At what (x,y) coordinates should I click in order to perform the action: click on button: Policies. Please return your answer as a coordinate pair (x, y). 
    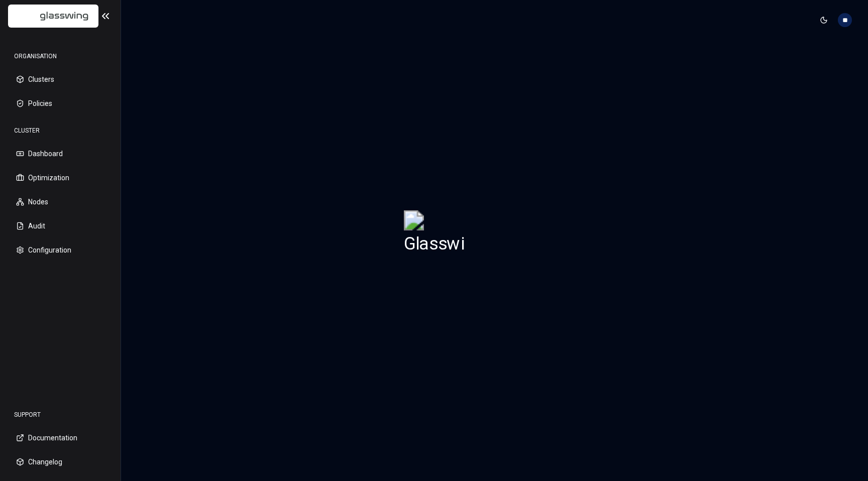
    Looking at the image, I should click on (60, 103).